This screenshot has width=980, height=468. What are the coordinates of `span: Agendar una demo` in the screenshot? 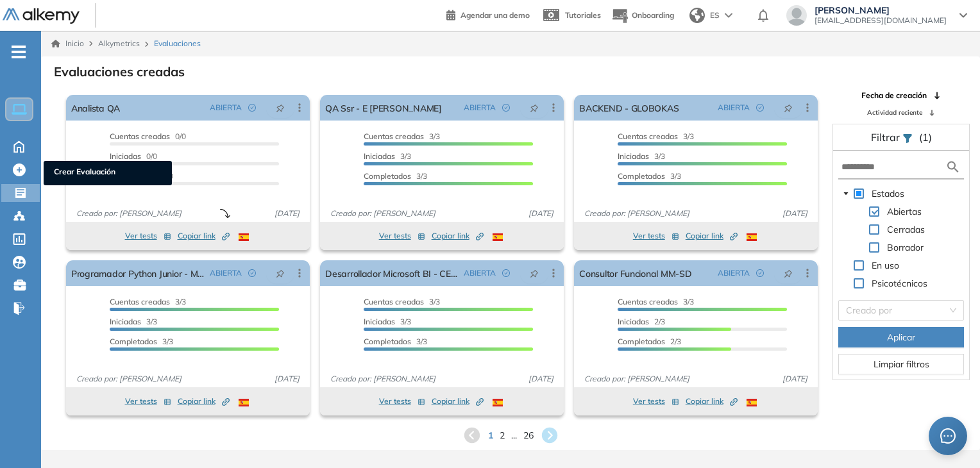 It's located at (495, 15).